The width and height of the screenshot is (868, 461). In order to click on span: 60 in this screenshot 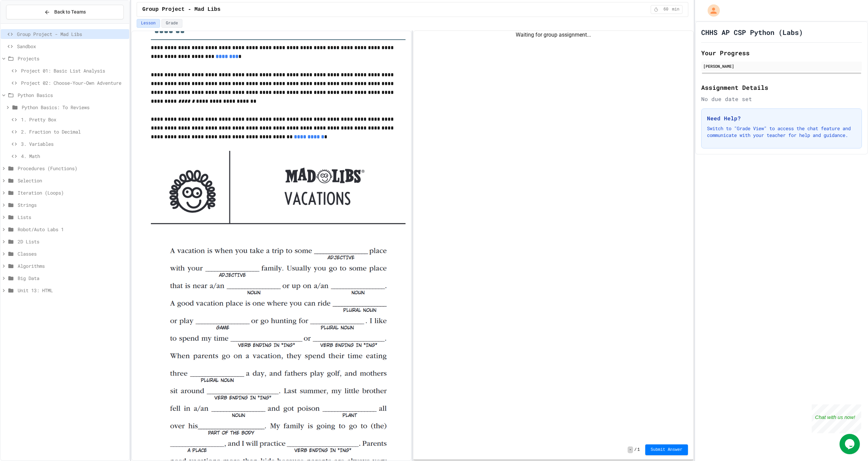, I will do `click(666, 9)`.